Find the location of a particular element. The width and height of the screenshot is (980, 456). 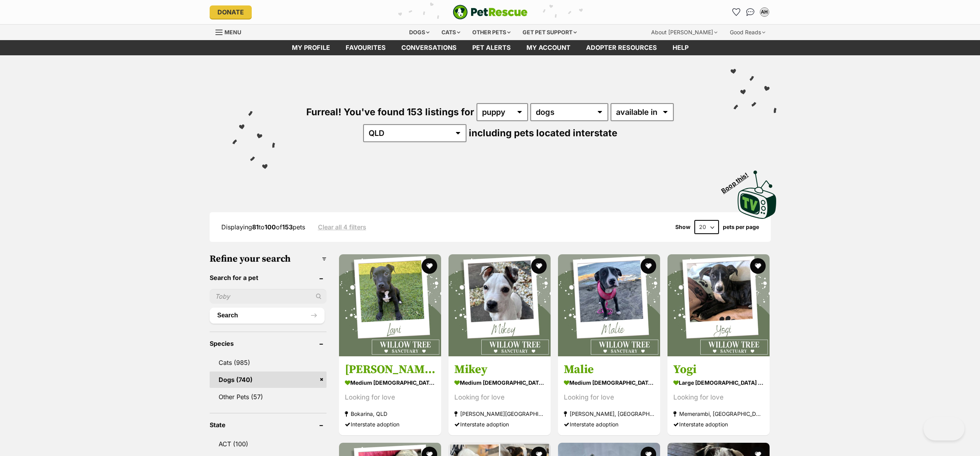

button: My account is located at coordinates (765, 12).